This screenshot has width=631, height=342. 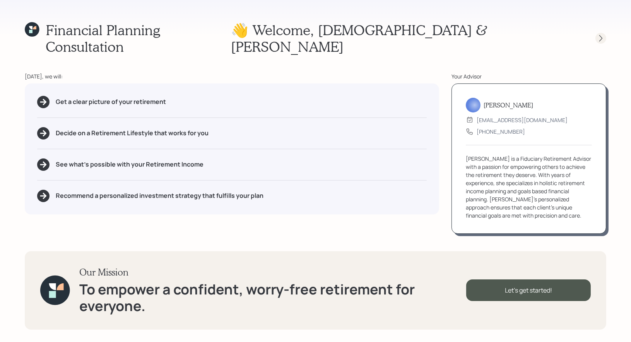 I want to click on img: treva-nostdahl-headshot.png, so click(x=473, y=103).